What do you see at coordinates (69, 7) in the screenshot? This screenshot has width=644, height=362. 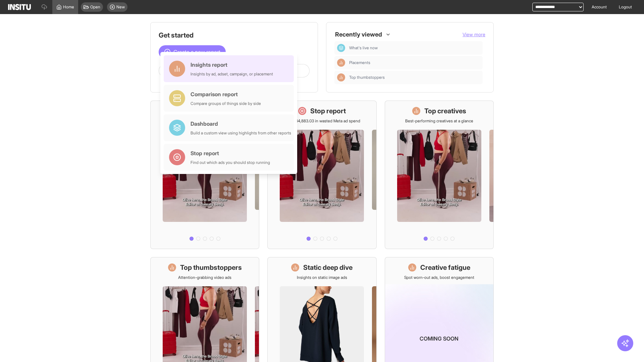 I see `span: Home` at bounding box center [69, 7].